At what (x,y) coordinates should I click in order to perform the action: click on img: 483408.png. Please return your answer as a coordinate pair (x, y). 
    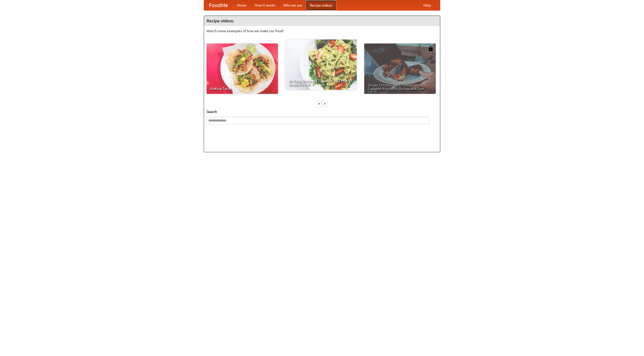
    Looking at the image, I should click on (431, 48).